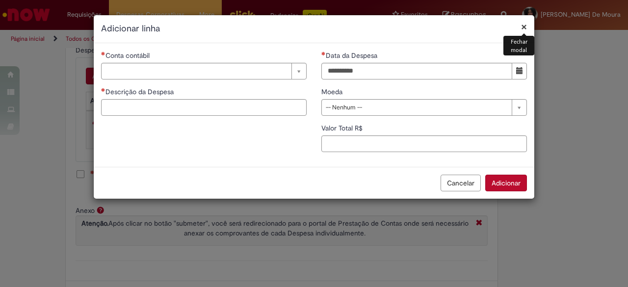 The image size is (628, 287). I want to click on button: Cancelar, so click(461, 183).